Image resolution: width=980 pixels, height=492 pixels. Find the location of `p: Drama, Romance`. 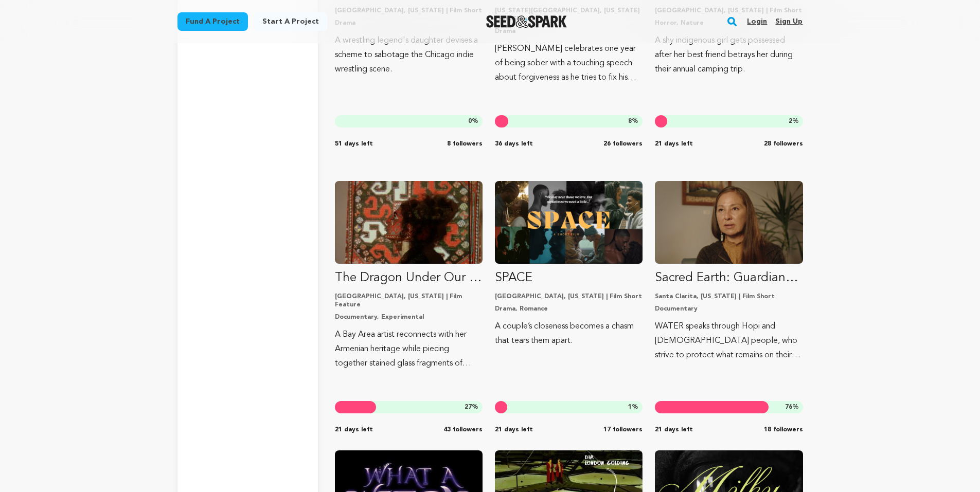

p: Drama, Romance is located at coordinates (568, 309).